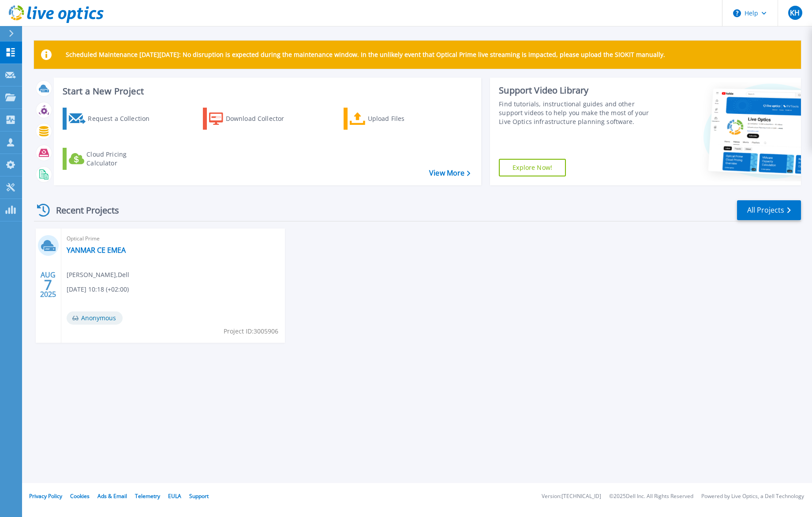 This screenshot has height=517, width=812. Describe the element at coordinates (252, 119) in the screenshot. I see `a: Download Collector` at that location.